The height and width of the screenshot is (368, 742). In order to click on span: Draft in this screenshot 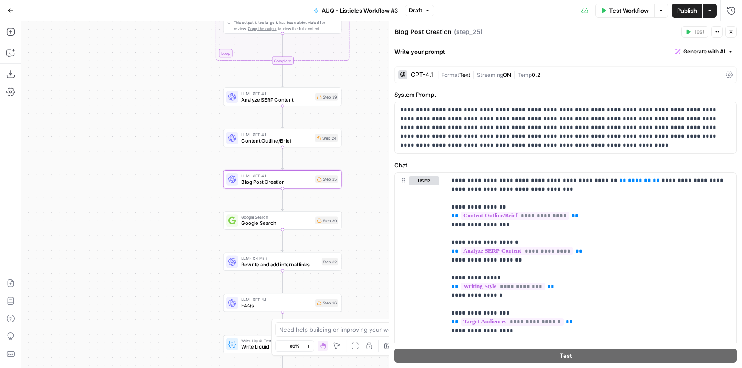, I will do `click(416, 11)`.